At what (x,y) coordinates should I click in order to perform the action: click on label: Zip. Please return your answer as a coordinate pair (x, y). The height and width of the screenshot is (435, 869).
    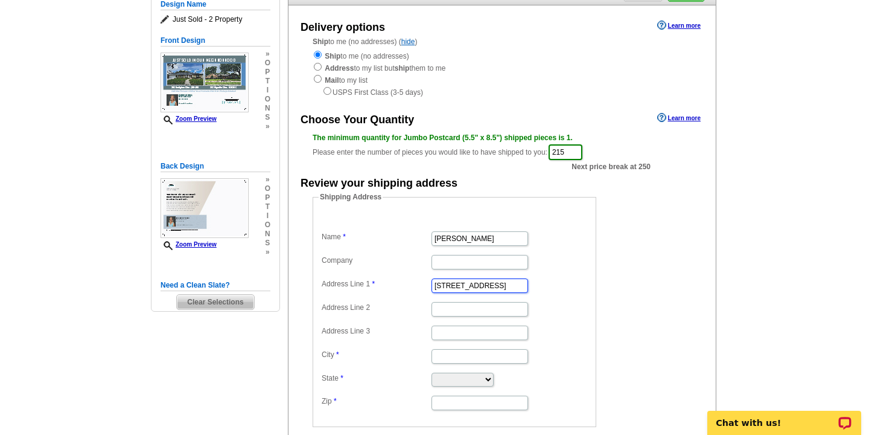
    Looking at the image, I should click on (376, 401).